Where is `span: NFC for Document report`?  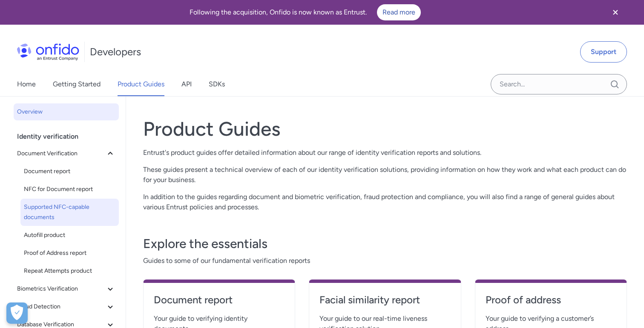
span: NFC for Document report is located at coordinates (70, 189).